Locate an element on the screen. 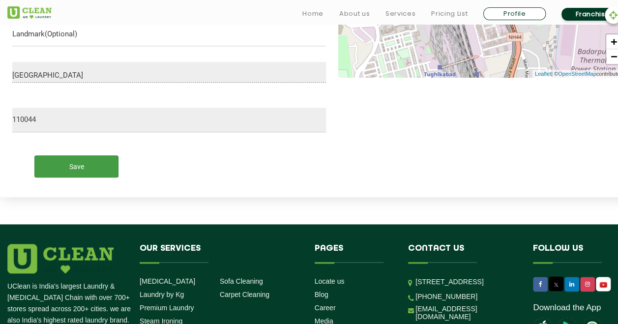 Image resolution: width=618 pixels, height=324 pixels. img: logo.png is located at coordinates (61, 259).